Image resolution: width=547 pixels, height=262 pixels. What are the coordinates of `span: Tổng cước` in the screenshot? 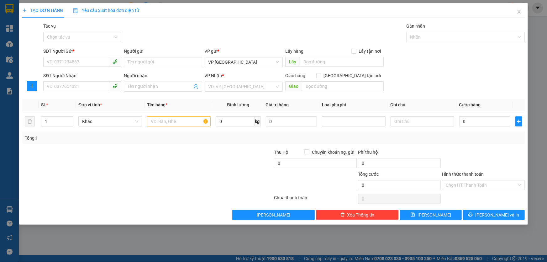 It's located at (368, 174).